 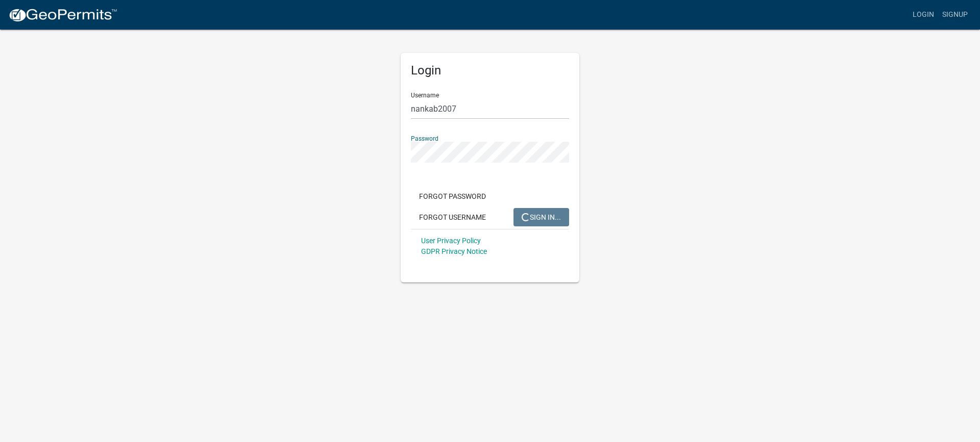 What do you see at coordinates (452, 217) in the screenshot?
I see `button: Forgot Username` at bounding box center [452, 217].